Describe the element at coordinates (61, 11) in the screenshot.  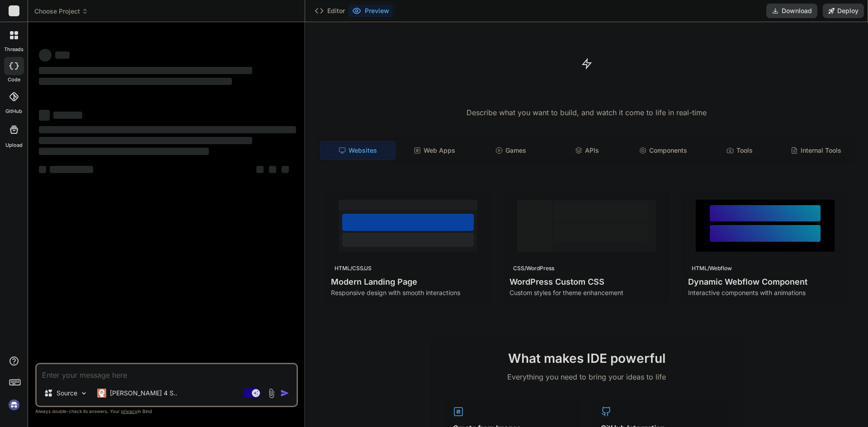
I see `span: Choose Project` at that location.